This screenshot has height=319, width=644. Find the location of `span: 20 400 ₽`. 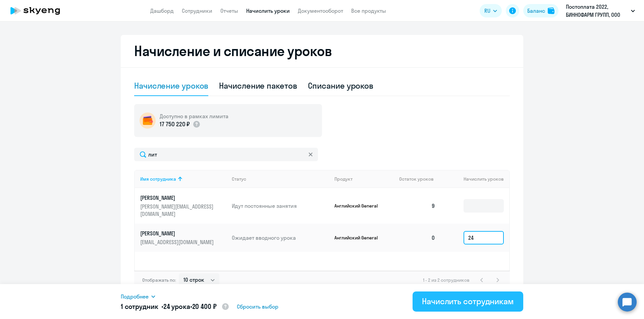

span: 20 400 ₽ is located at coordinates (204, 306).